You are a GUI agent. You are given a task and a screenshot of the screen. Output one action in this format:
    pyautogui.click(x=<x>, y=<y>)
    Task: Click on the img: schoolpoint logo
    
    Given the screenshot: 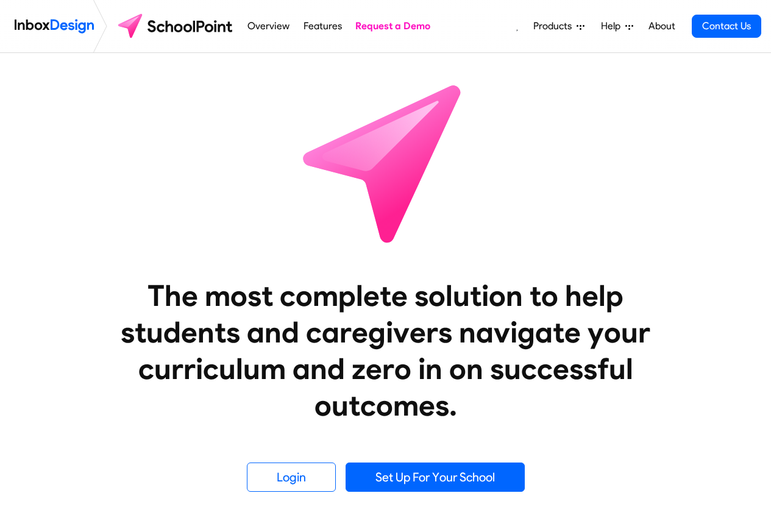 What is the action you would take?
    pyautogui.click(x=176, y=26)
    